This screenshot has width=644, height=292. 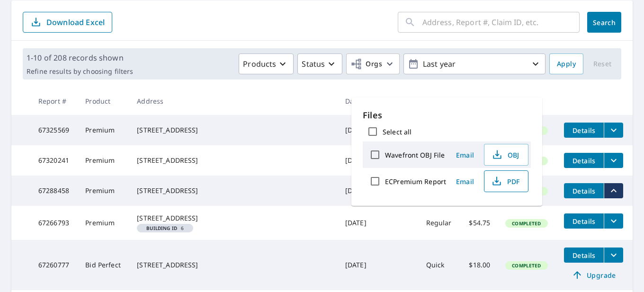 I want to click on th: Claim ID, so click(x=396, y=101).